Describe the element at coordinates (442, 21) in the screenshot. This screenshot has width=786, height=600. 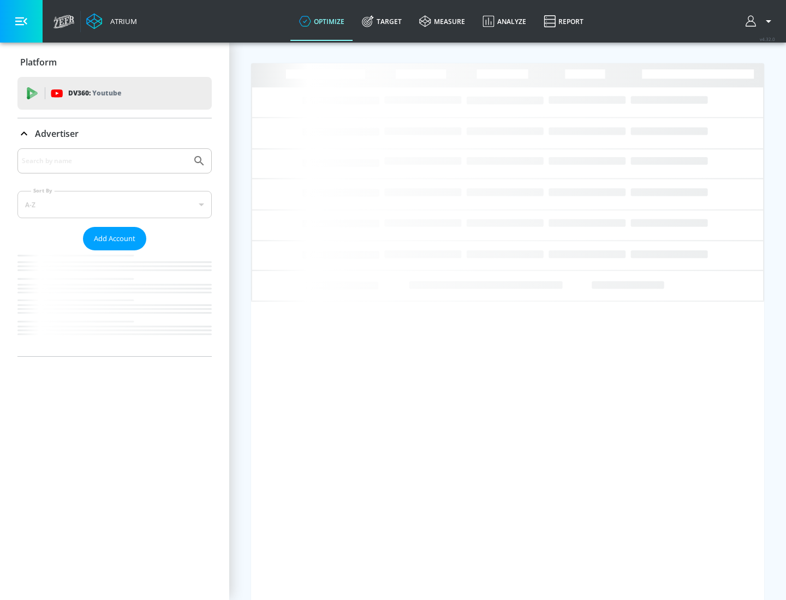
I see `a: measure` at that location.